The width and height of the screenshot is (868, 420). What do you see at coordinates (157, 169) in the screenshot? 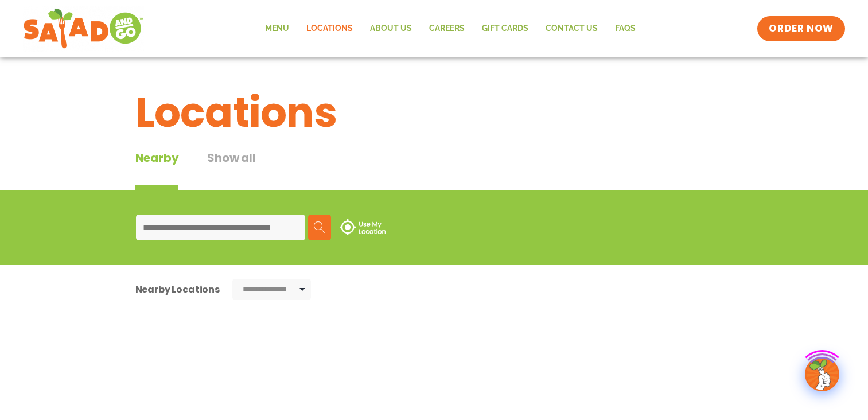
I see `div: Nearby` at bounding box center [157, 169].